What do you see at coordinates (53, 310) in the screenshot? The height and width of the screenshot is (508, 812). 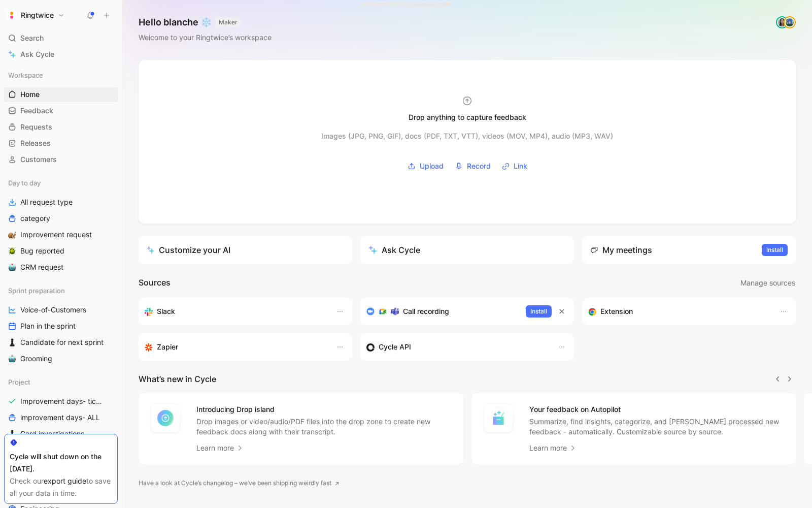 I see `span: Voice-of-Customers` at bounding box center [53, 310].